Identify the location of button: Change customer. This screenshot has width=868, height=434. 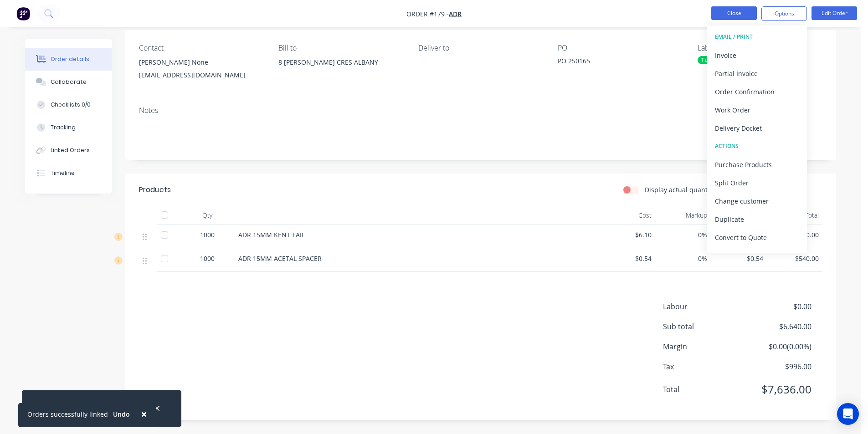
(757, 201).